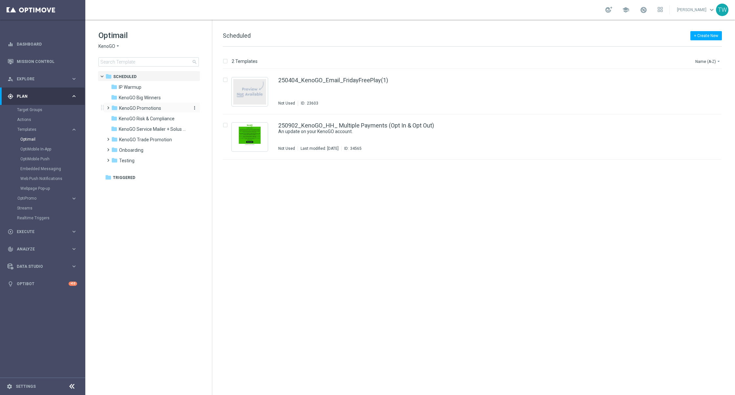 This screenshot has height=395, width=735. I want to click on span: KenoGO Risk & Compliance, so click(147, 119).